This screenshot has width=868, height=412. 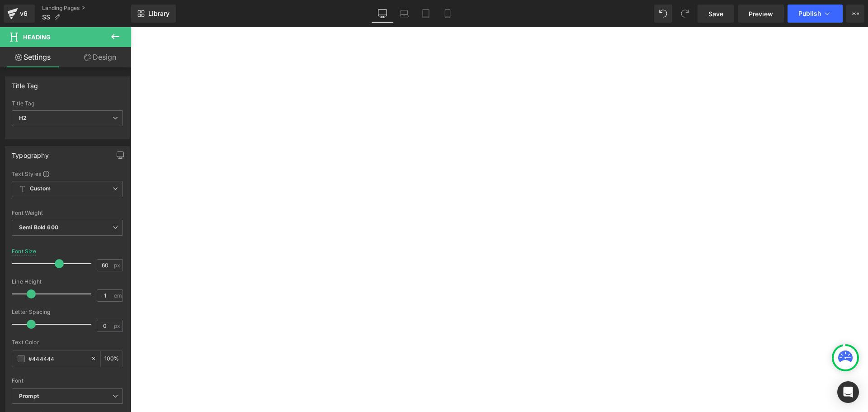 I want to click on div: Typography, so click(x=30, y=153).